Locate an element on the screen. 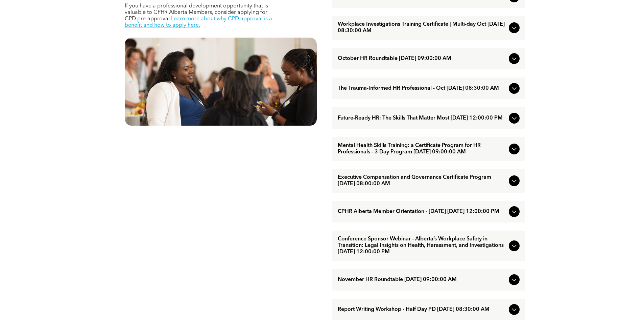 This screenshot has width=644, height=320. span: If you have a professional development opportunity that is valuable to CPHR Alberta Members, cons... is located at coordinates (196, 13).